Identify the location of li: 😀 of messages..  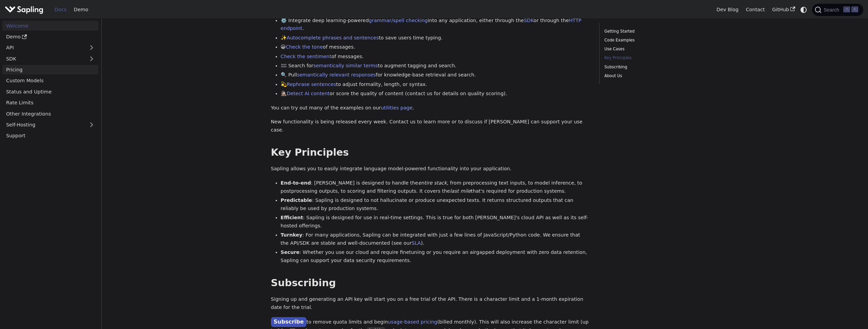
(435, 47).